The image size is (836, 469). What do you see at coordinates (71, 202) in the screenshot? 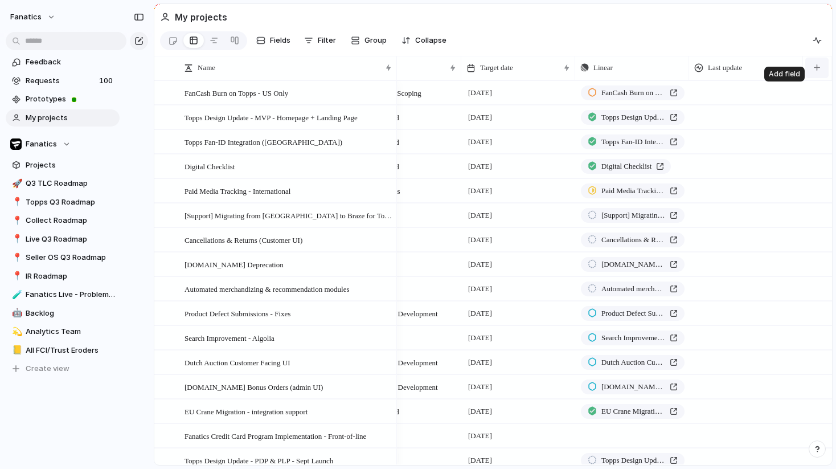
I see `span: Topps Q3 Roadmap` at bounding box center [71, 202].